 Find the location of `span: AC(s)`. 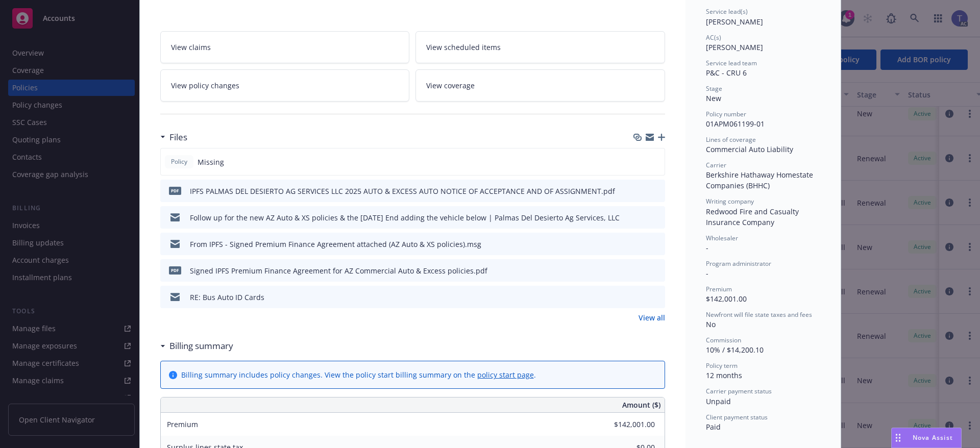

span: AC(s) is located at coordinates (714, 37).